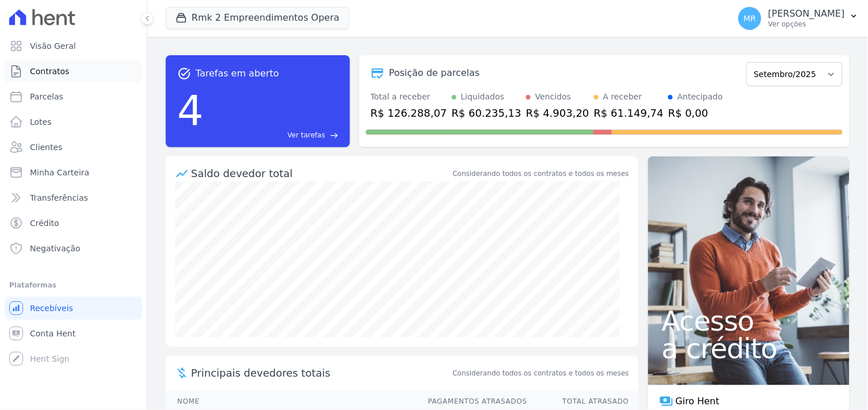 This screenshot has height=410, width=868. I want to click on span: Contratos, so click(50, 71).